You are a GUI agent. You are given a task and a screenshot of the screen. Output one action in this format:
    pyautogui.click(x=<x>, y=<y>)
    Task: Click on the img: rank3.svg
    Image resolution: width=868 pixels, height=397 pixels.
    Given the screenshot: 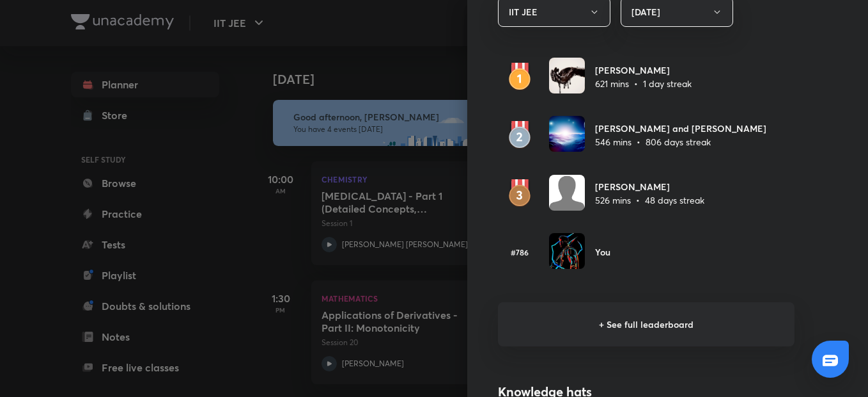 What is the action you would take?
    pyautogui.click(x=520, y=194)
    